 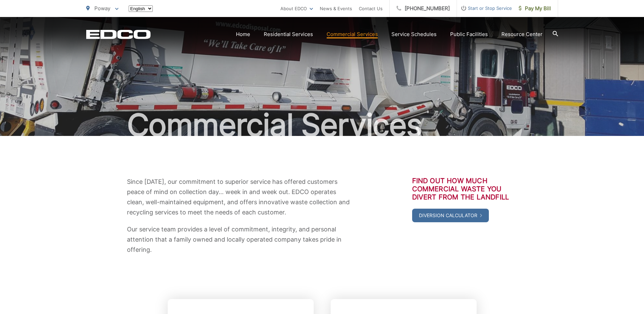 What do you see at coordinates (102, 8) in the screenshot?
I see `span: Poway` at bounding box center [102, 8].